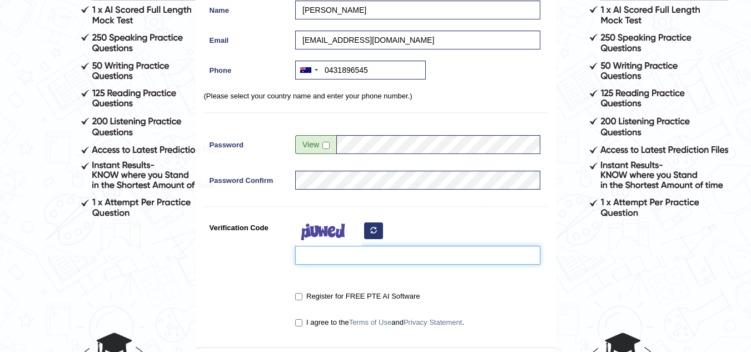  What do you see at coordinates (360, 70) in the screenshot?
I see `input: +61 412 345 678` at bounding box center [360, 70].